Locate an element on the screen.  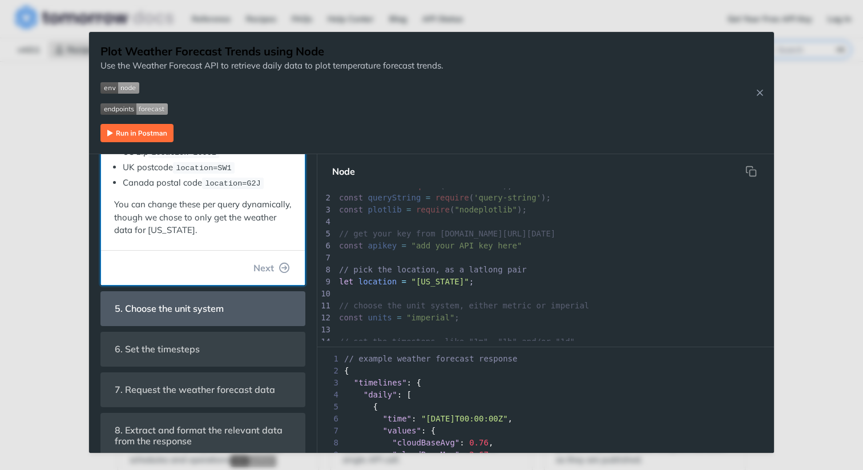
span: 5 is located at coordinates (329, 406).